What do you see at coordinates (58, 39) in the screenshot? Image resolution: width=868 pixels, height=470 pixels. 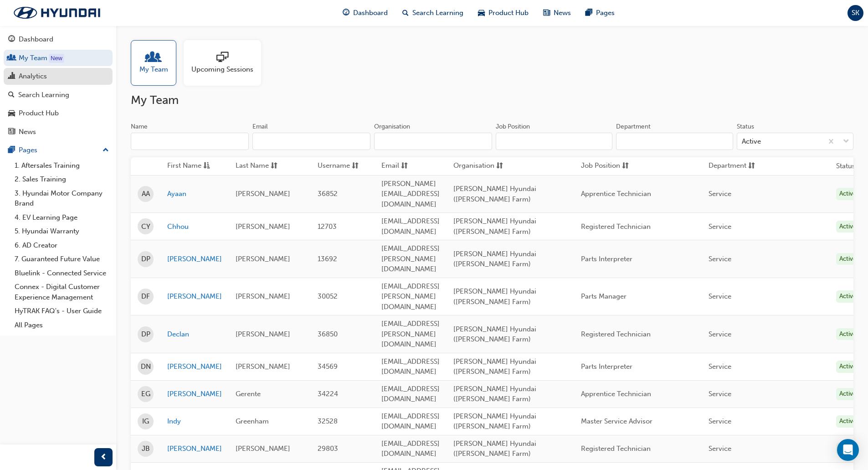 I see `a: Dashboard` at bounding box center [58, 39].